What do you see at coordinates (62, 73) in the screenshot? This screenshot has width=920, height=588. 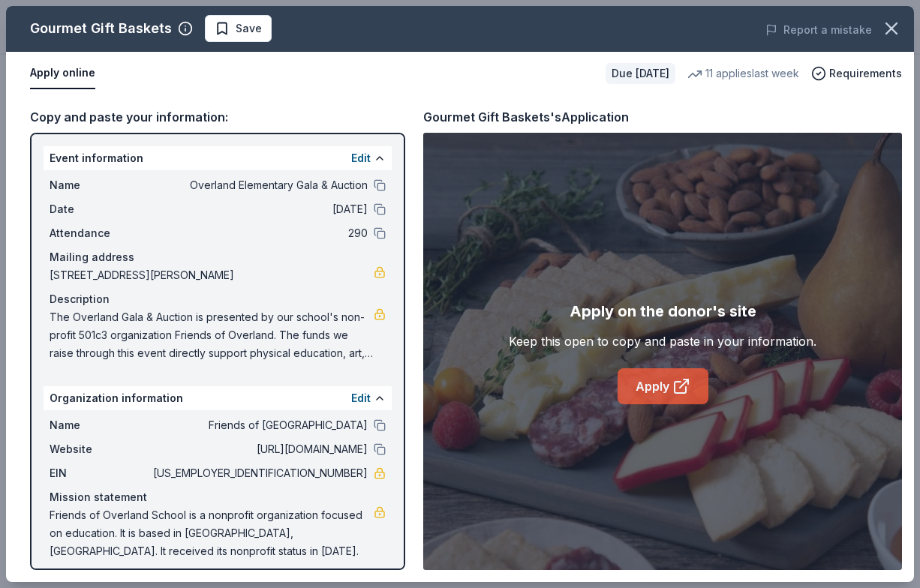 I see `button: Apply online` at bounding box center [62, 73].